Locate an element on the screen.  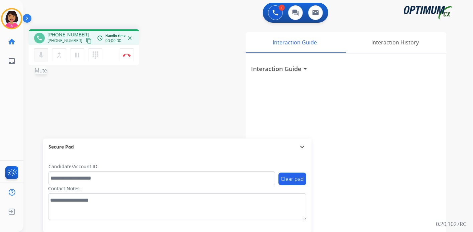
mat-icon: expand_more is located at coordinates (302, 147).